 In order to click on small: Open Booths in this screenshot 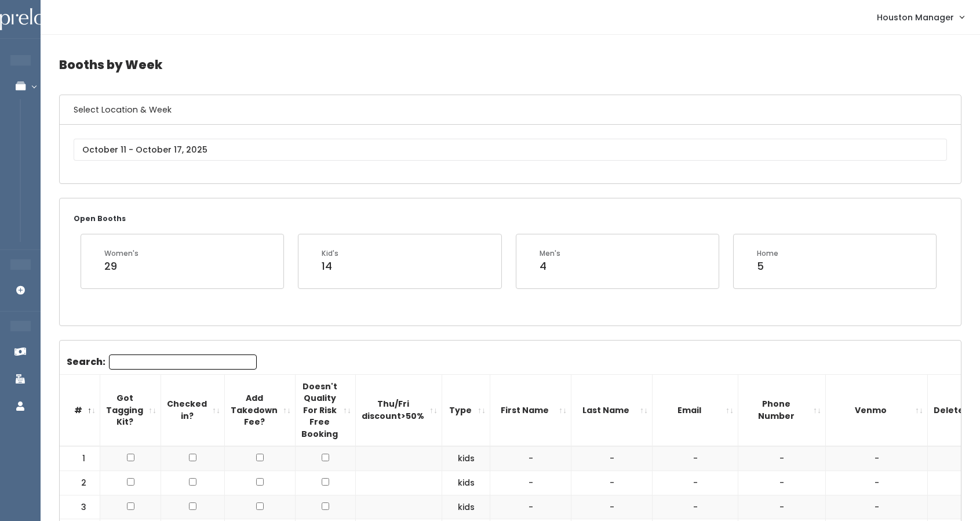, I will do `click(99, 218)`.